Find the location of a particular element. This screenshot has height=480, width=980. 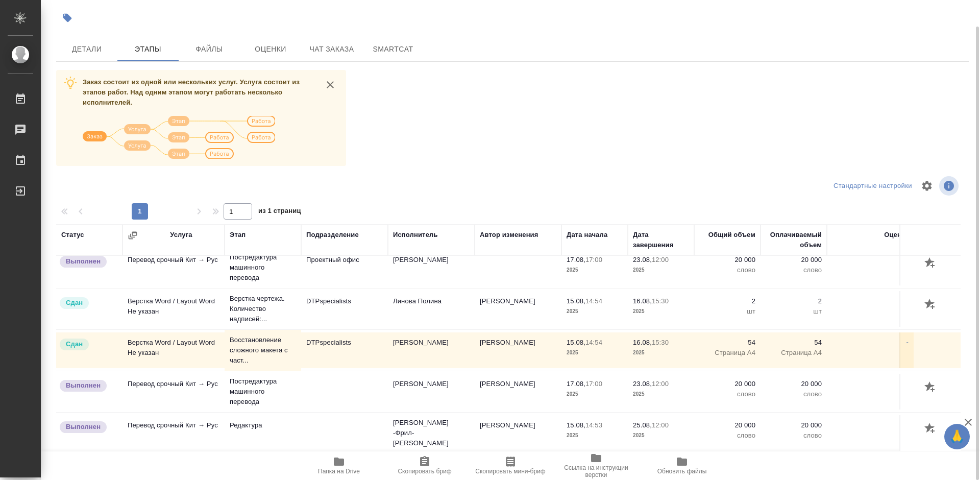

span: Файлы is located at coordinates (209, 49).